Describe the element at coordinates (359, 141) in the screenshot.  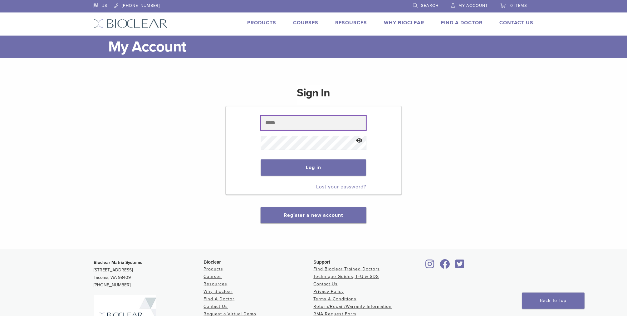
I see `button: Show password` at that location.